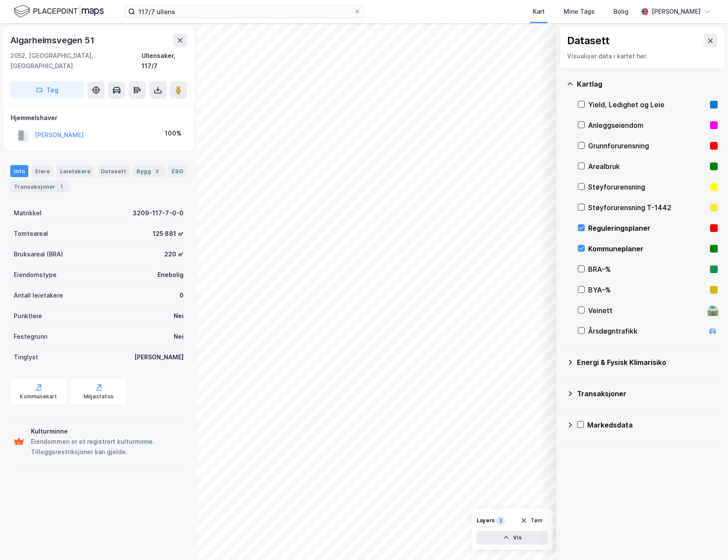 This screenshot has height=560, width=728. Describe the element at coordinates (182, 295) in the screenshot. I see `div: 0` at that location.